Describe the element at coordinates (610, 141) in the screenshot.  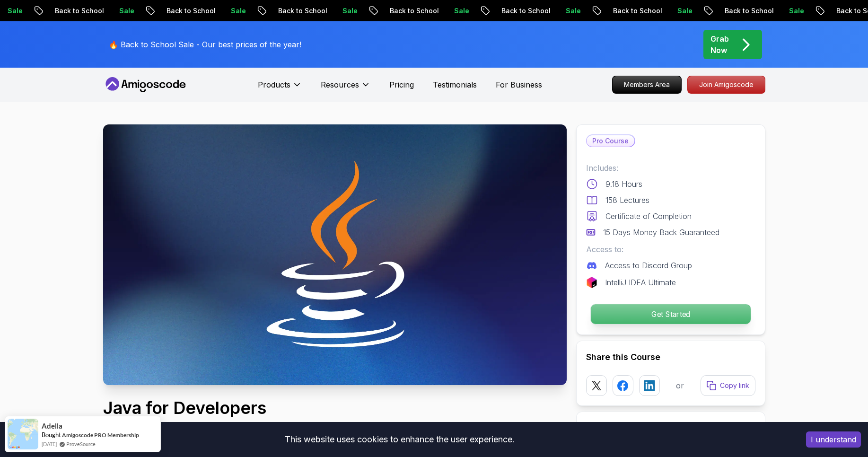
I see `p: Pro Course` at that location.